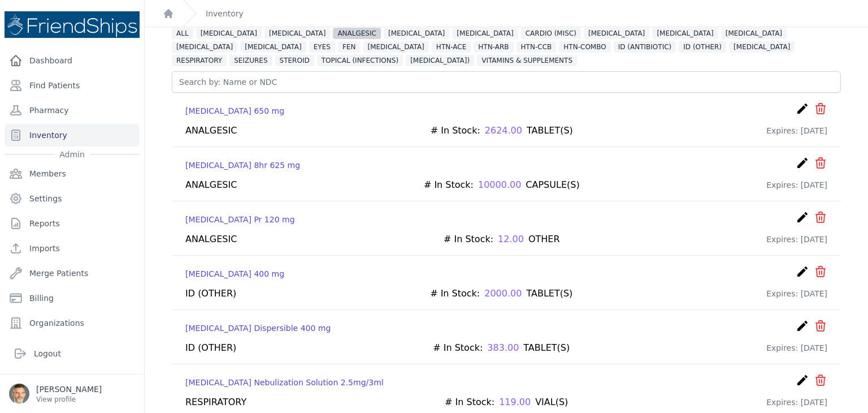 The height and width of the screenshot is (413, 868). Describe the element at coordinates (72, 298) in the screenshot. I see `a: Billing` at that location.